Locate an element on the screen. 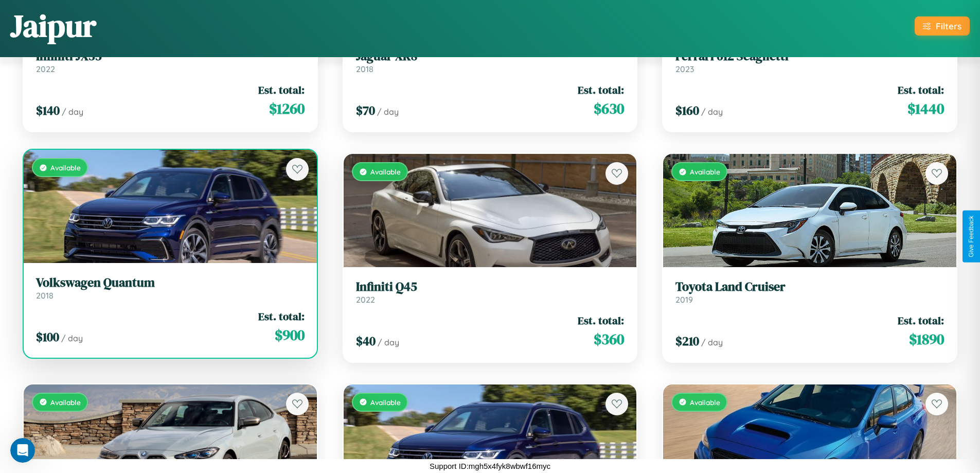 The height and width of the screenshot is (473, 980). h1: Jaipur is located at coordinates (53, 25).